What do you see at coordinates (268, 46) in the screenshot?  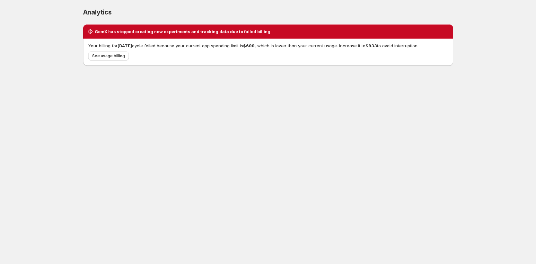 I see `p: Your billing for cycle failed because your current app spending limit is , which is lower than yo...` at bounding box center [268, 46].